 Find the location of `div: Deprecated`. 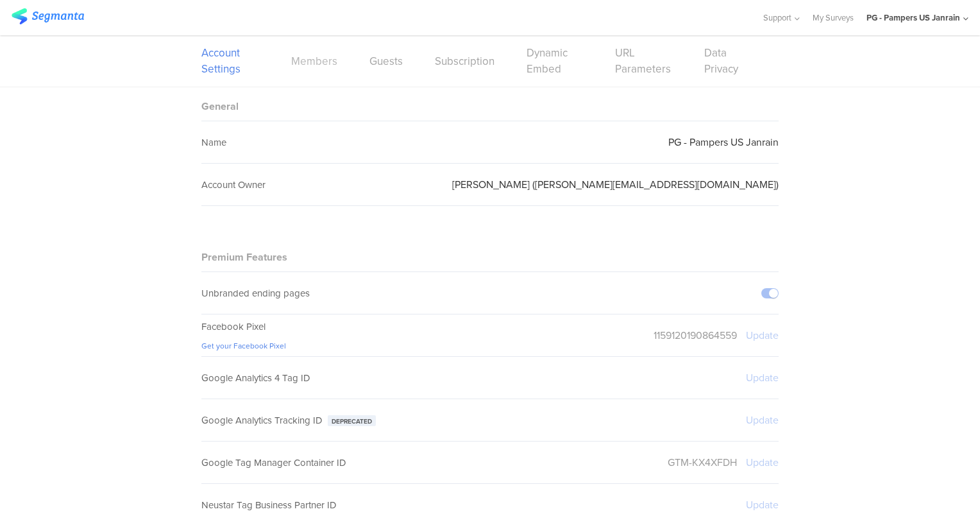

div: Deprecated is located at coordinates (351, 420).